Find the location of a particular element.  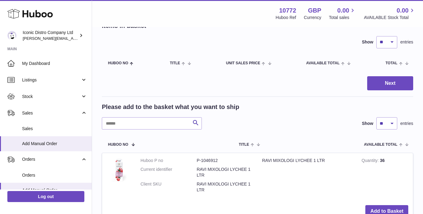

a: 0.00 Total sales is located at coordinates (342, 13).